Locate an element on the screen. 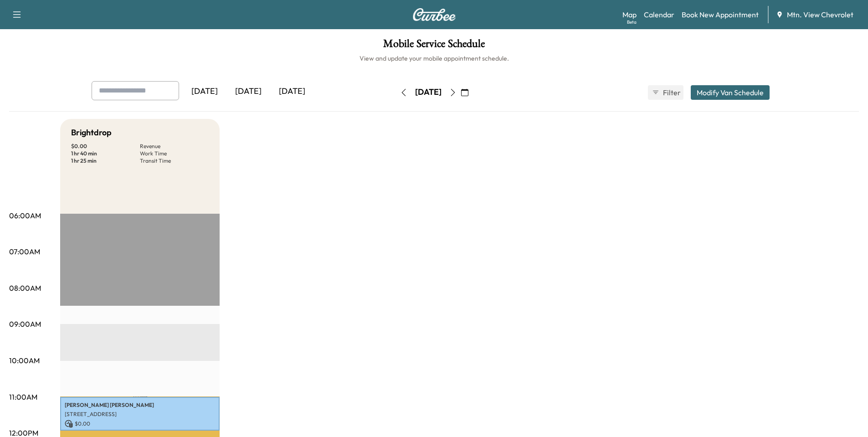 The width and height of the screenshot is (868, 437). a: Calendar is located at coordinates (659, 15).